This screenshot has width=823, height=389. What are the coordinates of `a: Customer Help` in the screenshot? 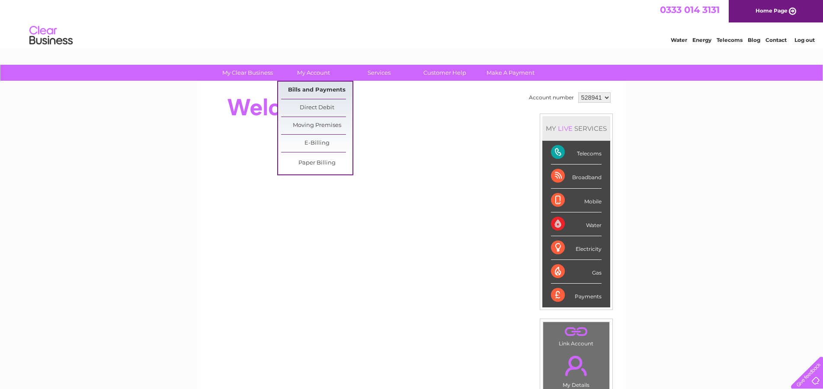 It's located at (444, 73).